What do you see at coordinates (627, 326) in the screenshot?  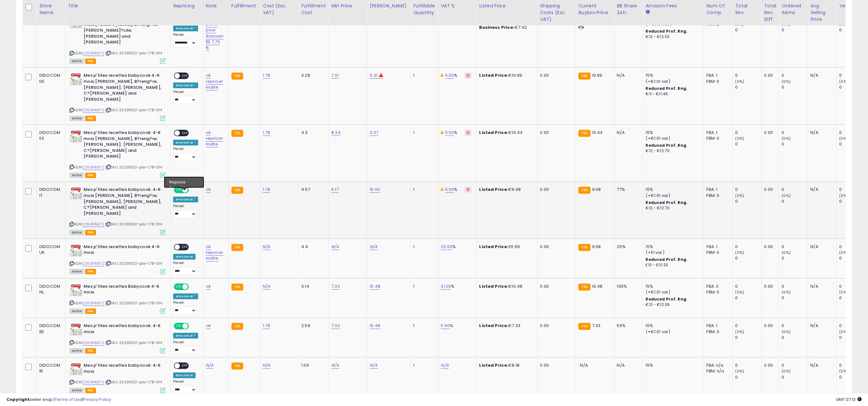 I see `div: 56%` at bounding box center [627, 326].